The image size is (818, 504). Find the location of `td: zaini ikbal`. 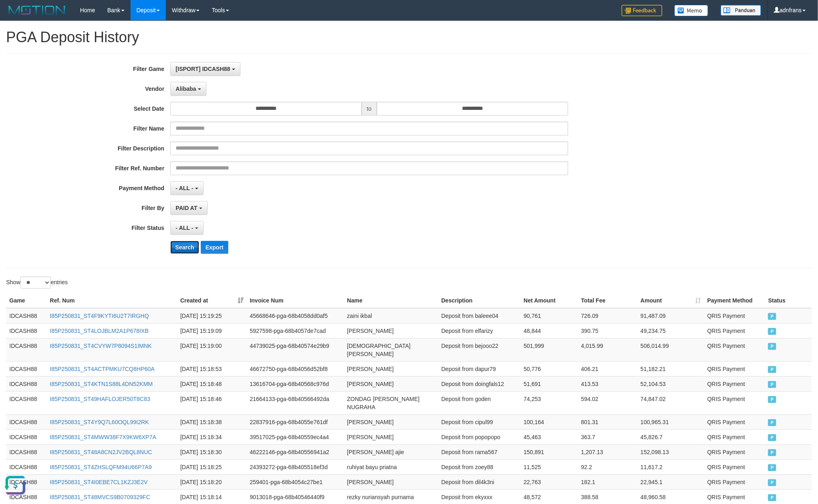

td: zaini ikbal is located at coordinates (391, 316).